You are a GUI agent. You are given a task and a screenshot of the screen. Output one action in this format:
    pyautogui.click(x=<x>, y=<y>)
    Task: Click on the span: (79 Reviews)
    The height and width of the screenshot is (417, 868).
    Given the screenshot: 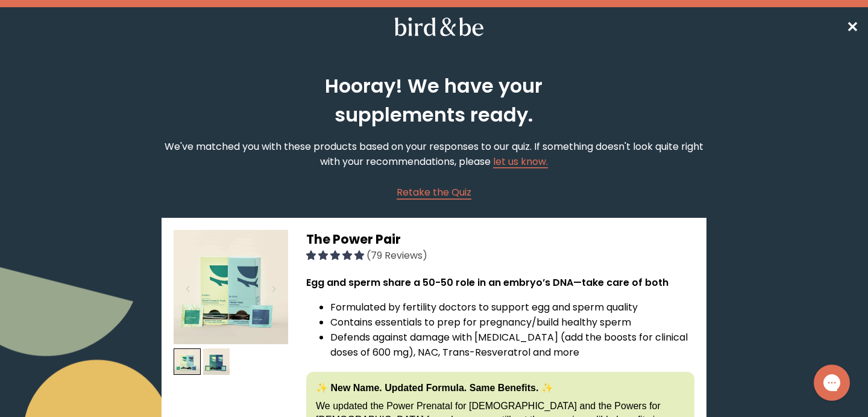 What is the action you would take?
    pyautogui.click(x=397, y=255)
    